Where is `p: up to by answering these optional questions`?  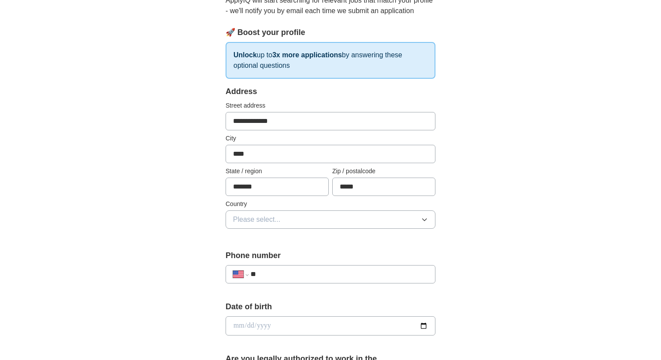 p: up to by answering these optional questions is located at coordinates (330, 60).